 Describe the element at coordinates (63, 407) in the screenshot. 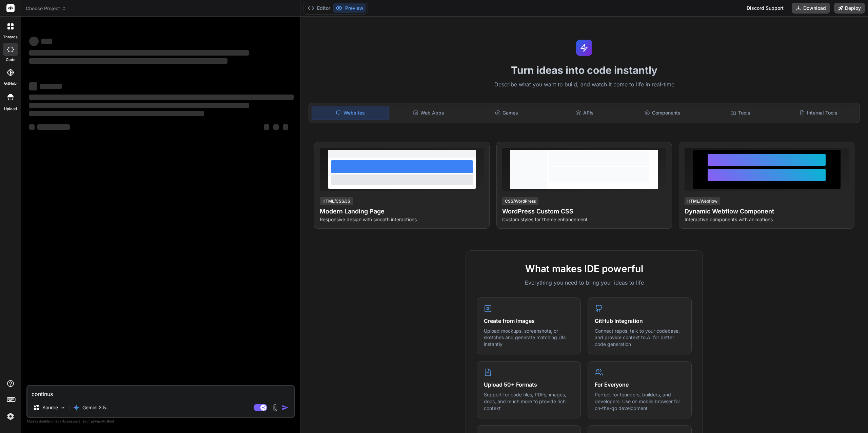

I see `img: Pick Models` at that location.